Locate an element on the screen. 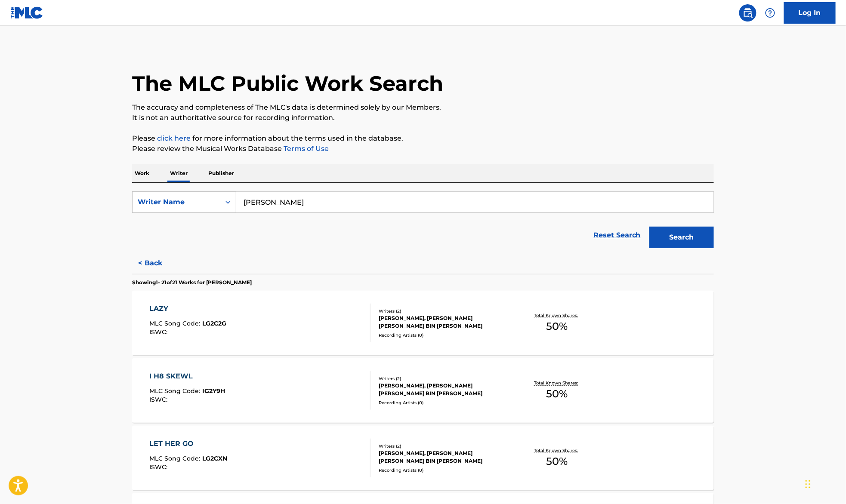  span: LG2C2G is located at coordinates (215, 323).